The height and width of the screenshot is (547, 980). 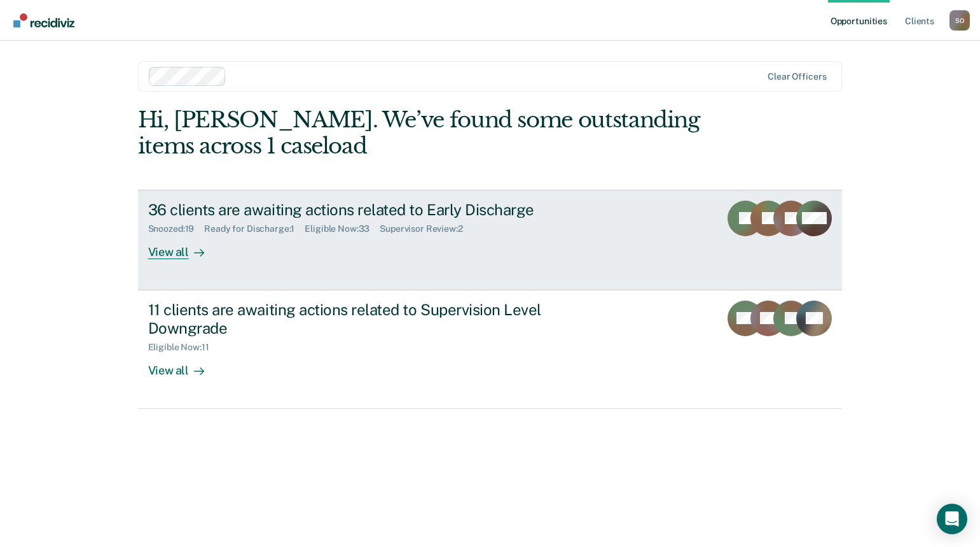 I want to click on div: Snoozed : 19, so click(x=176, y=229).